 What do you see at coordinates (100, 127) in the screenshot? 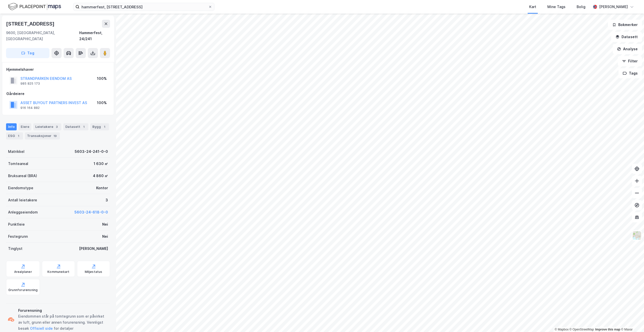
I see `div: Bygg` at bounding box center [100, 127].